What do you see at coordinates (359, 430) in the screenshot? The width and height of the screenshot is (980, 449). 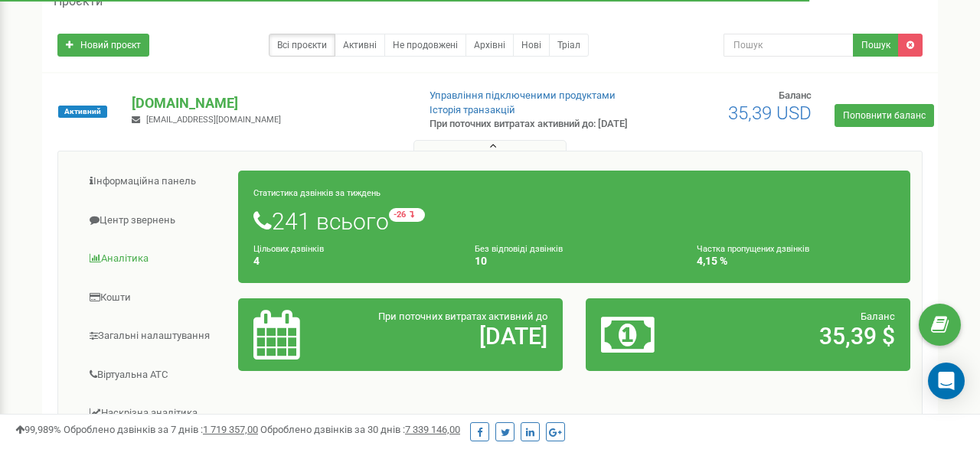 I see `span: Оброблено дзвінків за 30 днів :` at bounding box center [359, 430].